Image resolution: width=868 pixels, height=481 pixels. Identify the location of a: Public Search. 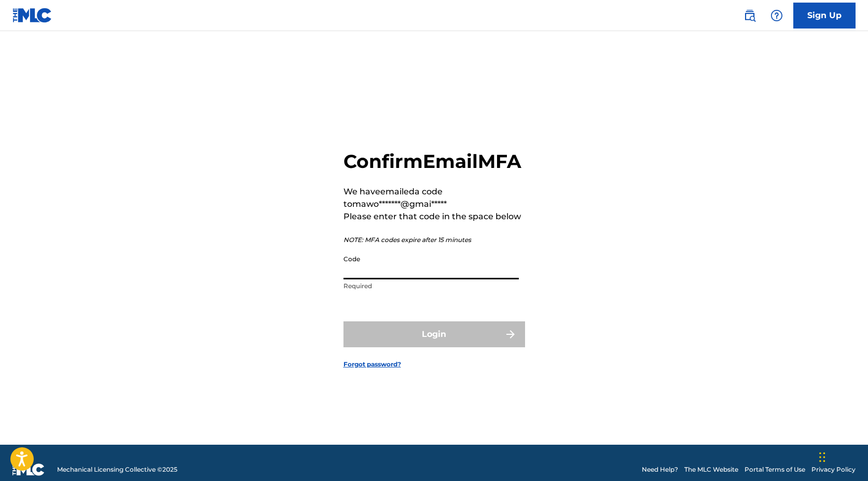
(750, 16).